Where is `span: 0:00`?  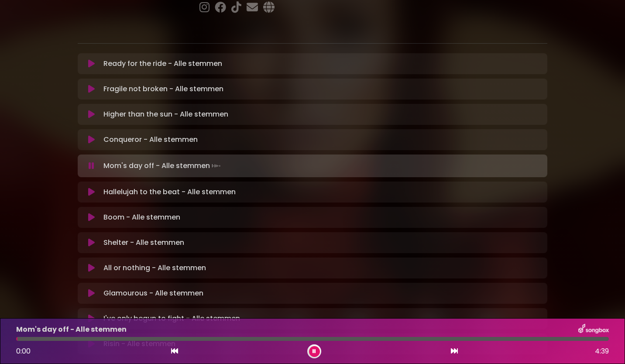 span: 0:00 is located at coordinates (23, 351).